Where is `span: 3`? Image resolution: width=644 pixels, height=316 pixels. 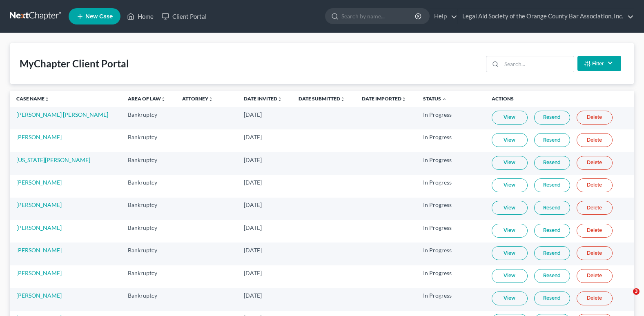 span: 3 is located at coordinates (636, 292).